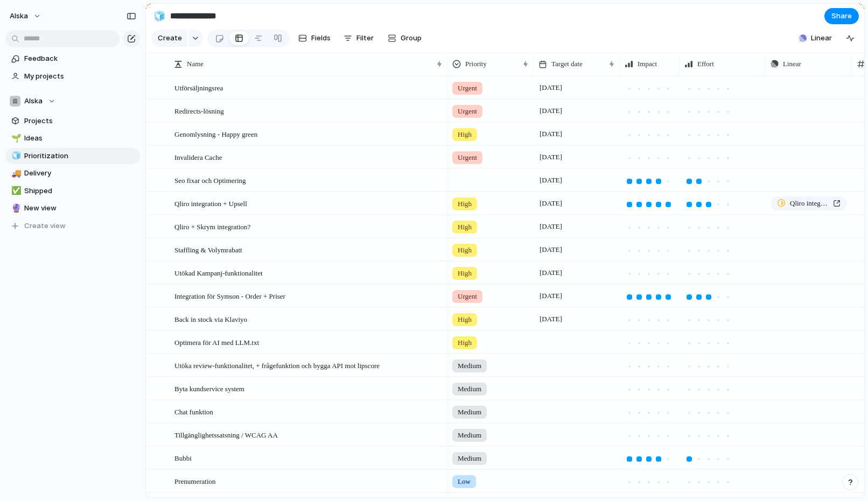 Image resolution: width=868 pixels, height=501 pixels. What do you see at coordinates (199, 111) in the screenshot?
I see `span: Redirects-lösning` at bounding box center [199, 111].